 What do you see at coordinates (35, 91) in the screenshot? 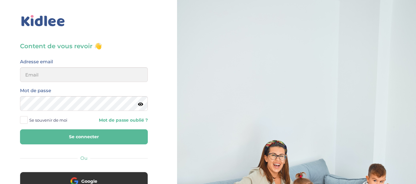
I see `label: Mot de passe` at bounding box center [35, 91].